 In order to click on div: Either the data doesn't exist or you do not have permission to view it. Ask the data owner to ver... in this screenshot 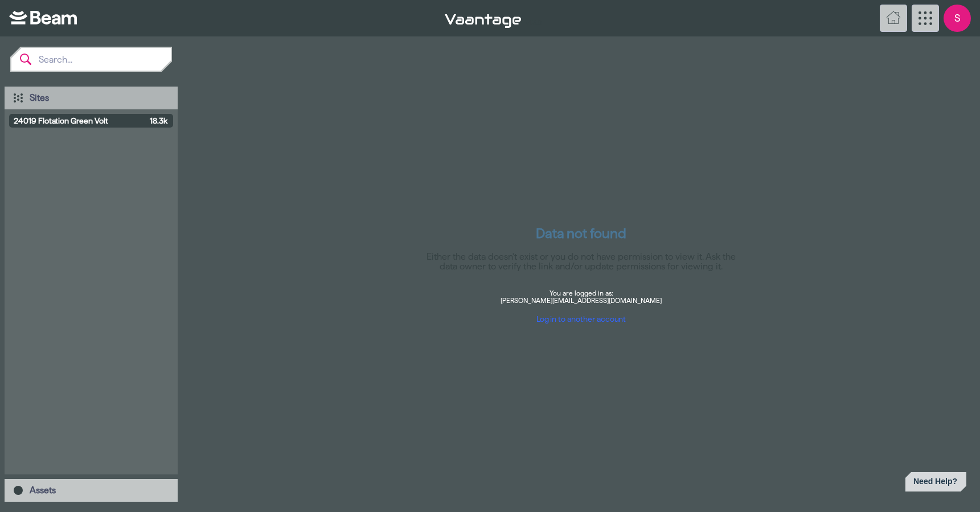, I will do `click(581, 261)`.